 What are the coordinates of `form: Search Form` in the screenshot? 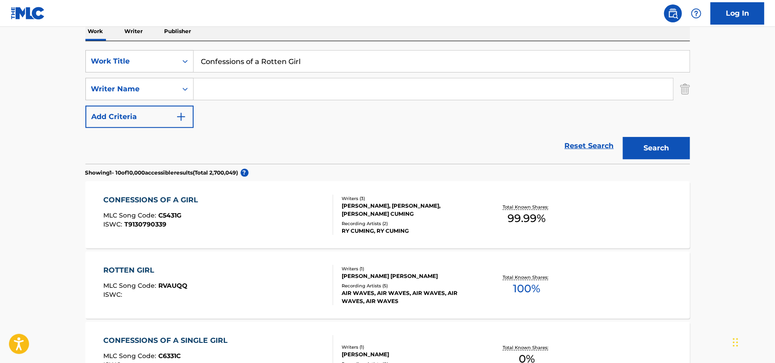 It's located at (388, 107).